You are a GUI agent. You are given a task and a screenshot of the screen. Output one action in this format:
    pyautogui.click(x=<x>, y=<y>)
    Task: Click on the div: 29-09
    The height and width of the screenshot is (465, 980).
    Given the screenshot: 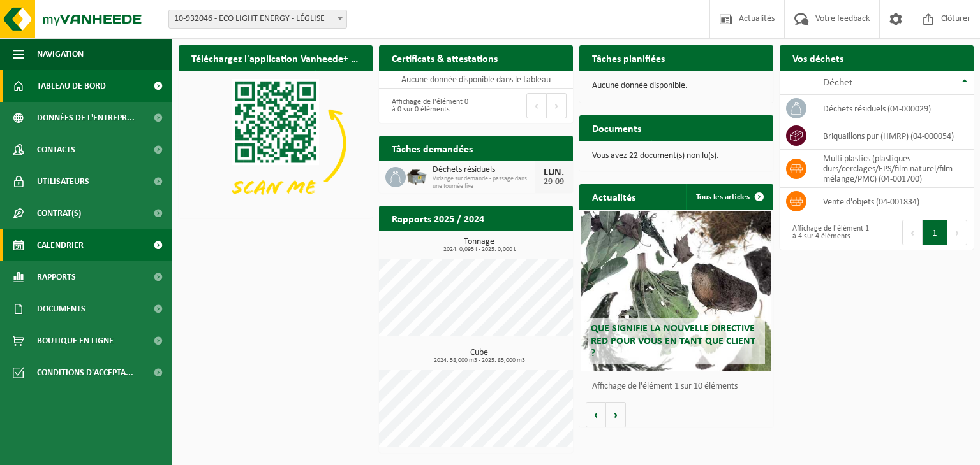 What is the action you would take?
    pyautogui.click(x=554, y=182)
    